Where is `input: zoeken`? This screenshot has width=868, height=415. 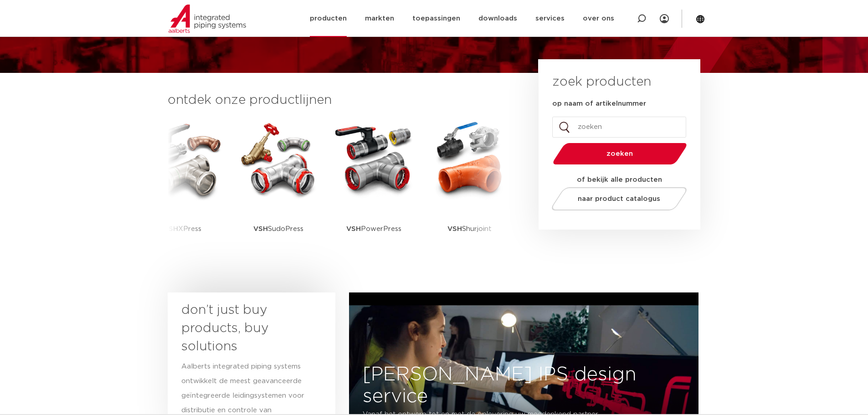
input: zoeken is located at coordinates (619, 127).